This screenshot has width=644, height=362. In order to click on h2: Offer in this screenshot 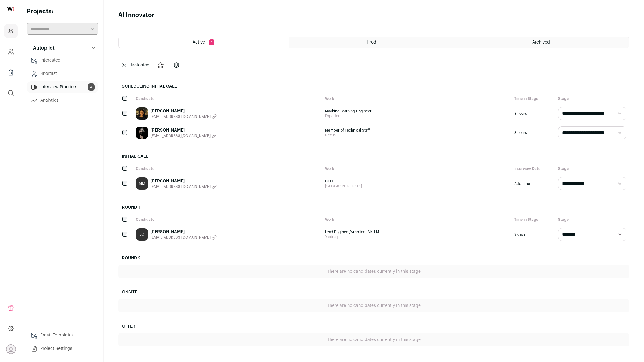, I will do `click(374, 327)`.